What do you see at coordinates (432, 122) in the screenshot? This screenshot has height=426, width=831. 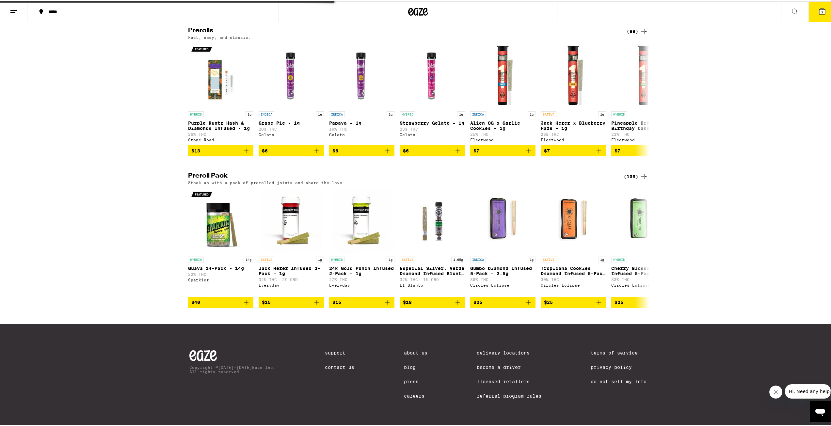 I see `p: Strawberry Gelato - 1g` at bounding box center [432, 122].